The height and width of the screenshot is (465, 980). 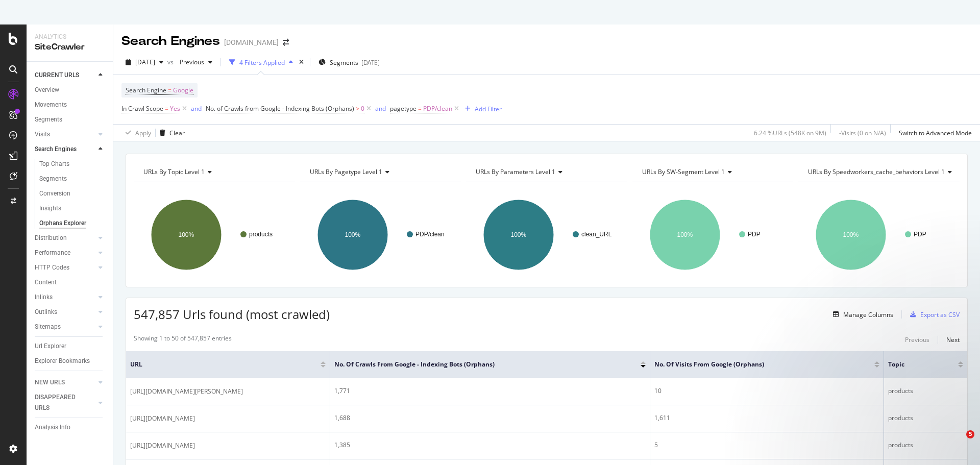 What do you see at coordinates (143, 133) in the screenshot?
I see `div: Apply` at bounding box center [143, 133].